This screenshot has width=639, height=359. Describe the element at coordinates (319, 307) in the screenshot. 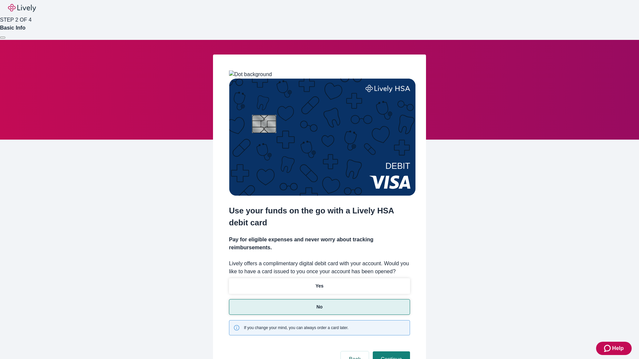

I see `p: No` at that location.